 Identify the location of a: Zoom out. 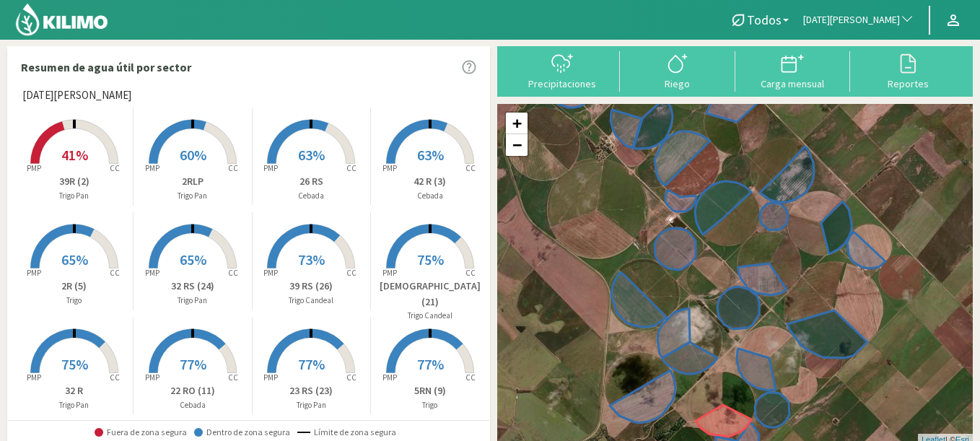
(517, 145).